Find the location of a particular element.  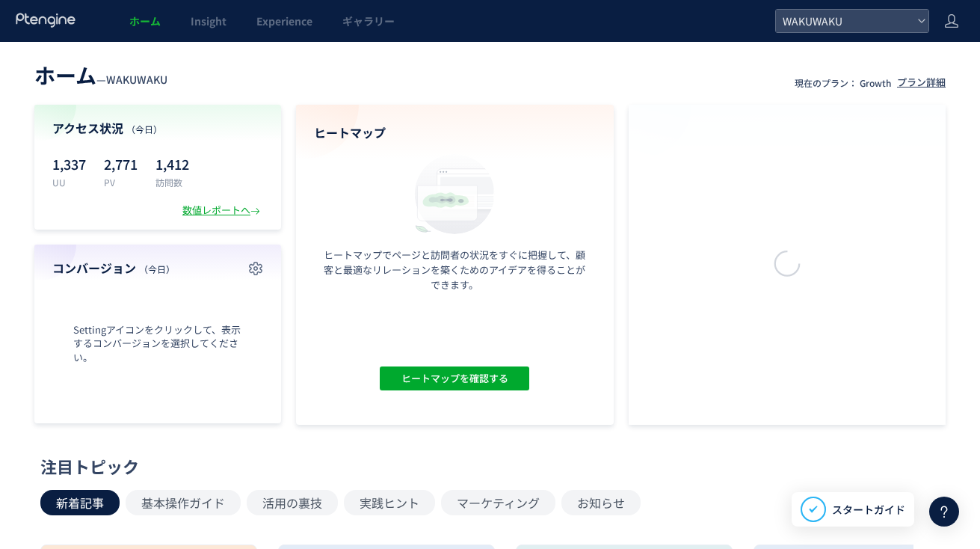

button: 基本操作ガイド is located at coordinates (183, 503).